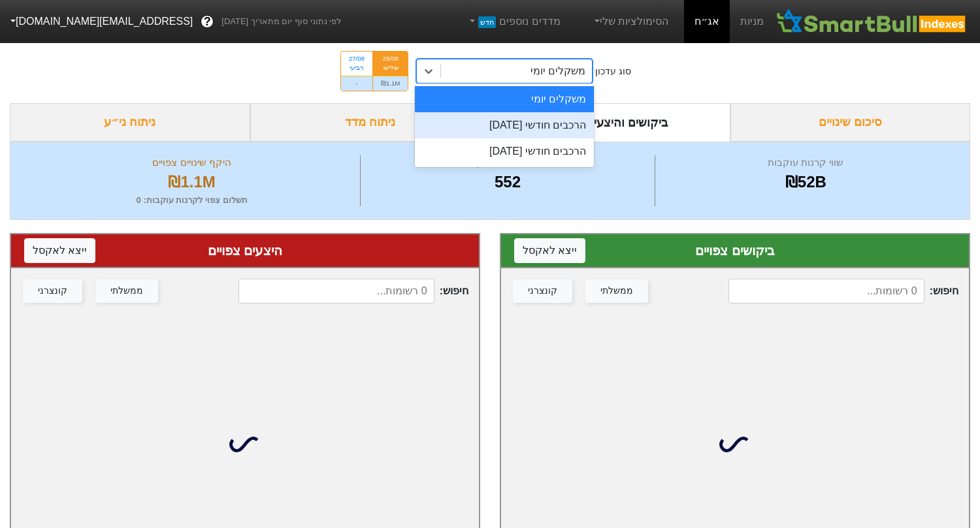 This screenshot has width=980, height=528. I want to click on div: ₪52B, so click(805, 182).